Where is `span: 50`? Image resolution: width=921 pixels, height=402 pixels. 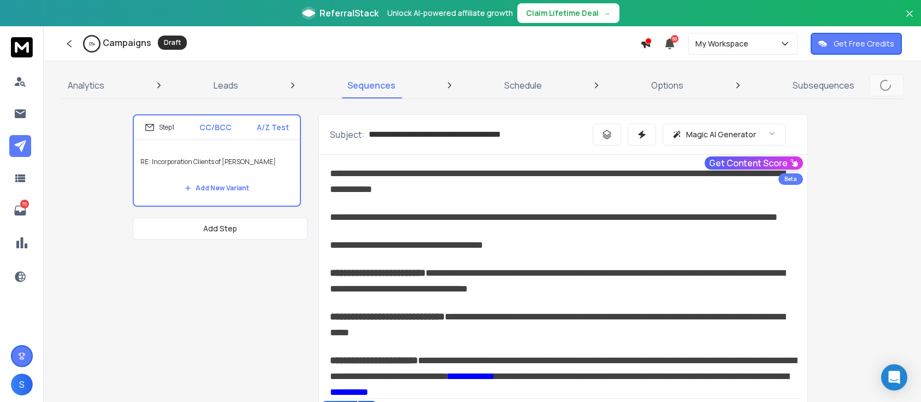
span: 50 is located at coordinates (675, 39).